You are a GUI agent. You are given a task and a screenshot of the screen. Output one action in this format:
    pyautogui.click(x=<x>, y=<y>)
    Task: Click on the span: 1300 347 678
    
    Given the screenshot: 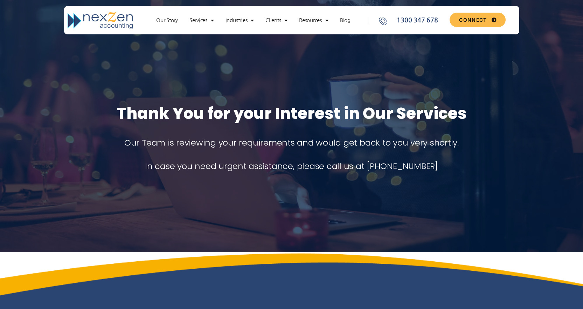 What is the action you would take?
    pyautogui.click(x=417, y=20)
    